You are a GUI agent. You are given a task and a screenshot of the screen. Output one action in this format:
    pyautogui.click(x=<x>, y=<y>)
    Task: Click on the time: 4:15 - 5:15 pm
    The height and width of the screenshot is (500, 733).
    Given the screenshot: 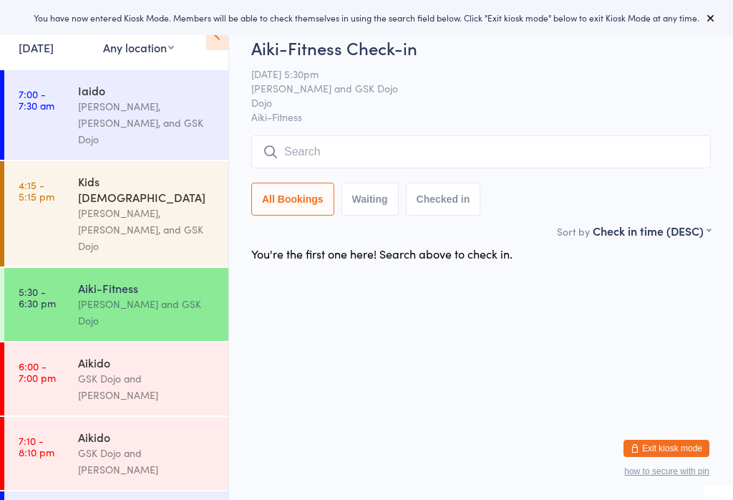 What is the action you would take?
    pyautogui.click(x=37, y=190)
    